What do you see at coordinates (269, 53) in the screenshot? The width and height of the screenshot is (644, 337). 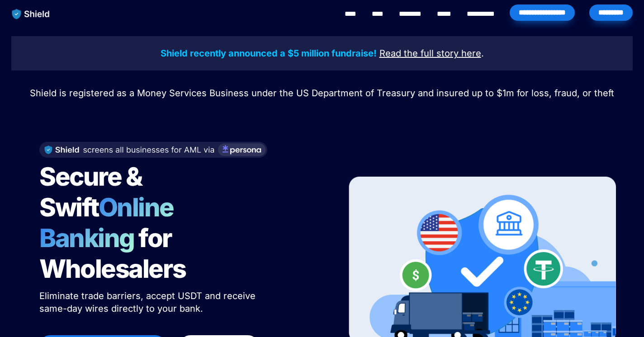 I see `strong: Shield recently announced a $5 million fundraise!` at bounding box center [269, 53].